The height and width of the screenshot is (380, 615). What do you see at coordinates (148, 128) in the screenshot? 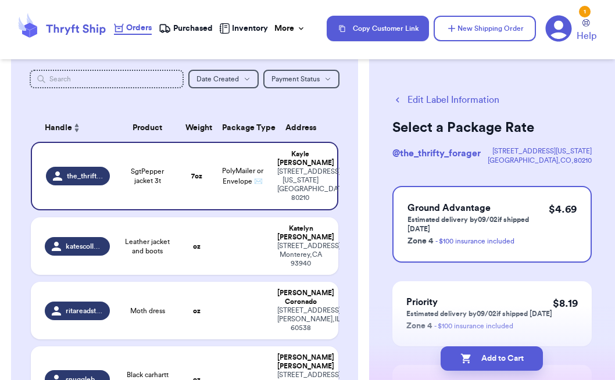
I see `th: Product` at bounding box center [148, 128].